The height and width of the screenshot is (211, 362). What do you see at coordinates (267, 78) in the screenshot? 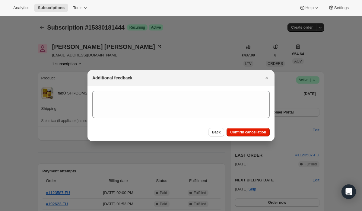
I see `button: Close` at bounding box center [267, 78].